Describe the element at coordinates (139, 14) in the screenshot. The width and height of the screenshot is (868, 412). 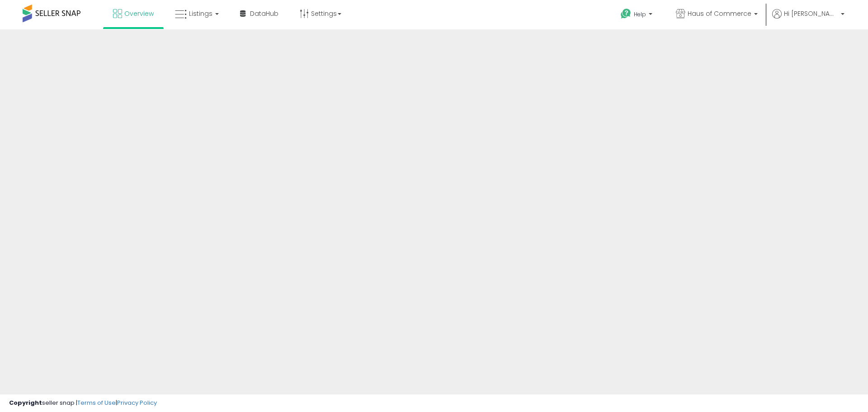
I see `span: Overview` at that location.